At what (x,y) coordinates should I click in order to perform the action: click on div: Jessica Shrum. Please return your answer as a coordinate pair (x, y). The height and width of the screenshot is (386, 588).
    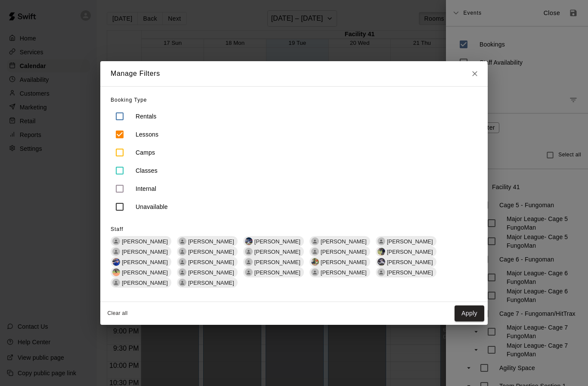
    Looking at the image, I should click on (182, 283).